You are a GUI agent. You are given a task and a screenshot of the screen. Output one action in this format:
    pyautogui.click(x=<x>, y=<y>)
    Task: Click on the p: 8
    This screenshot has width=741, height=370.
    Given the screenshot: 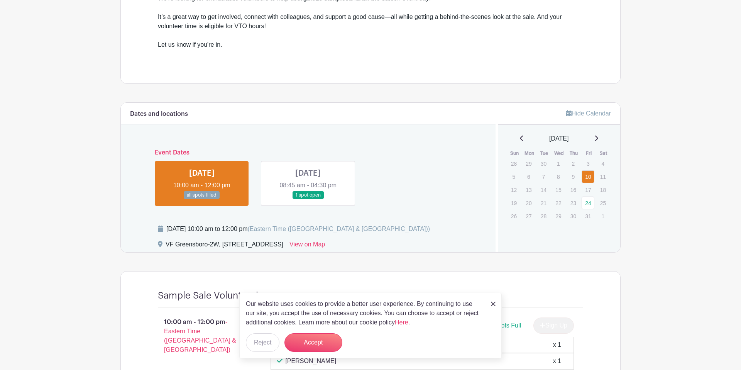 What is the action you would take?
    pyautogui.click(x=558, y=176)
    